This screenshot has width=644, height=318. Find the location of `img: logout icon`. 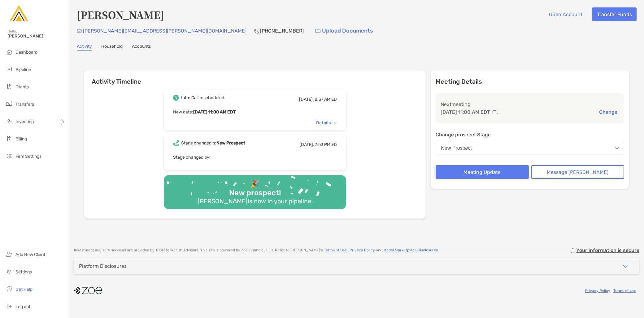

img: logout icon is located at coordinates (9, 306).